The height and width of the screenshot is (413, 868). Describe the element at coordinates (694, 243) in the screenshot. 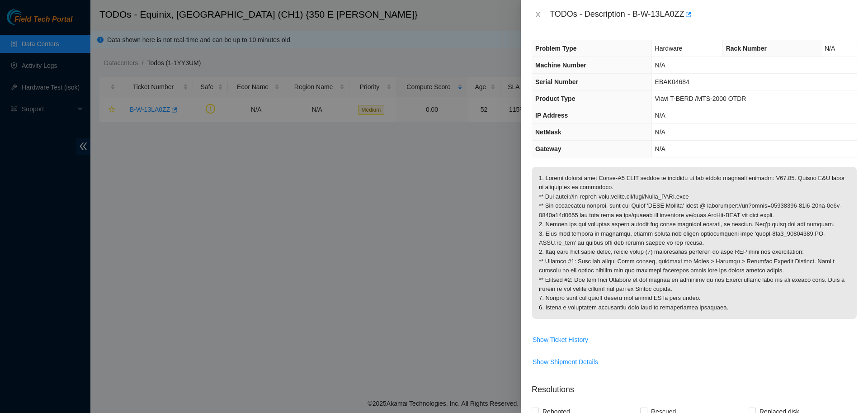

I see `p: 1. Loremi dolorsi amet Conse-A5 ELIT seddoe te incididu ut lab etdolo magnaali enimadm: V67.85. Q...` at that location.